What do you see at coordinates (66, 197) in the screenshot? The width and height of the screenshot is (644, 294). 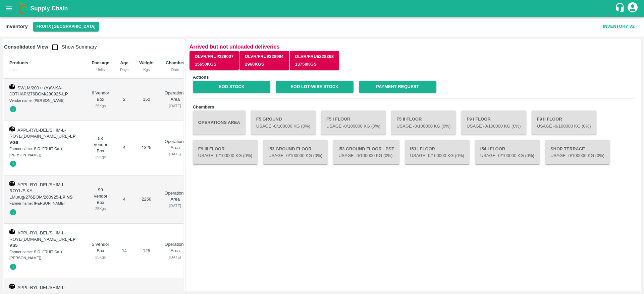 I see `strong: LP NS` at bounding box center [66, 197].